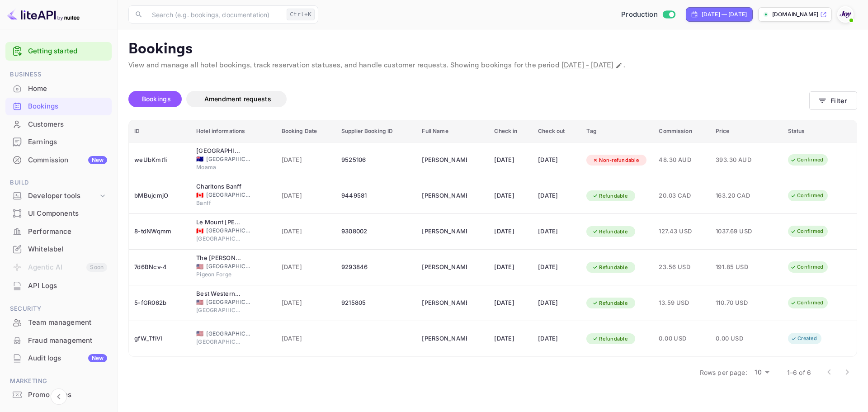  I want to click on a: CommissionNew, so click(59, 160).